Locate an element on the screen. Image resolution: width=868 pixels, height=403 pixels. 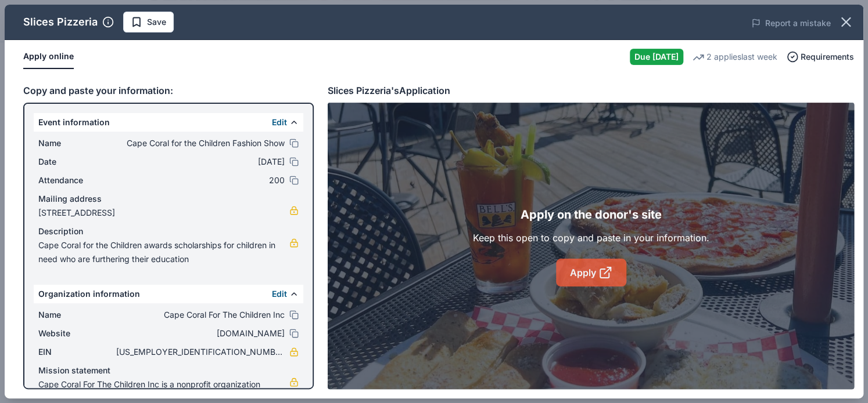
div: Apply on the donor's site is located at coordinates (591, 215).